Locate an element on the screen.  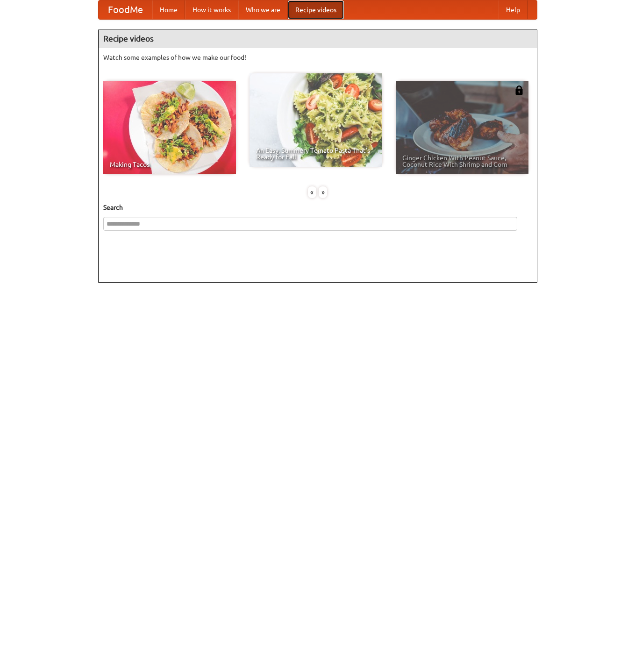
a: Recipe videos is located at coordinates (316, 10).